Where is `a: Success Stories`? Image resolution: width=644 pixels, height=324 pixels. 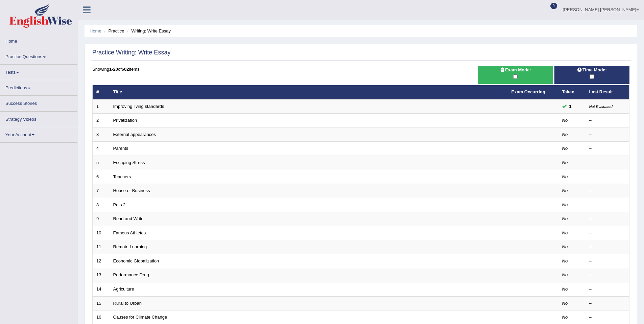
a: Success Stories is located at coordinates (39, 102).